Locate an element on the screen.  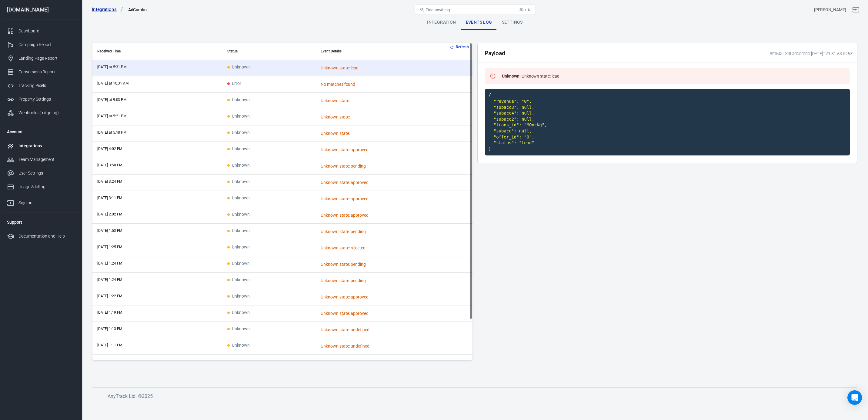
a: Team Management is located at coordinates (41, 160).